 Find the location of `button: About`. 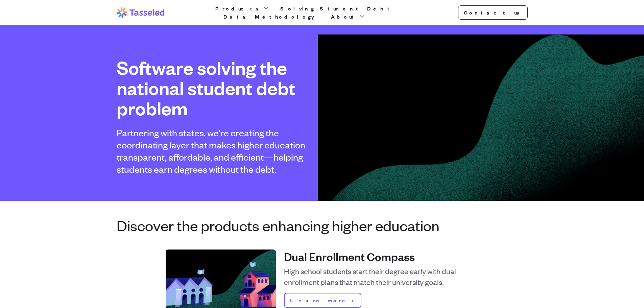

button: About is located at coordinates (348, 16).